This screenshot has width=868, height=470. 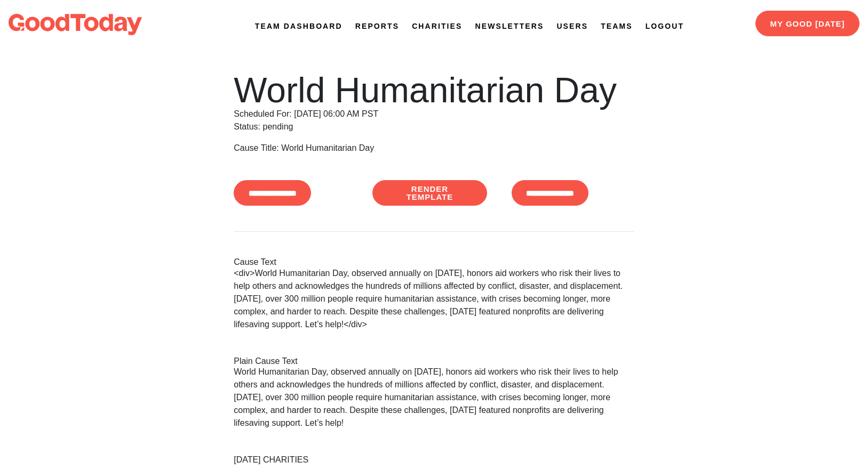 What do you see at coordinates (434, 361) in the screenshot?
I see `h2: Plain Cause Text` at bounding box center [434, 361].